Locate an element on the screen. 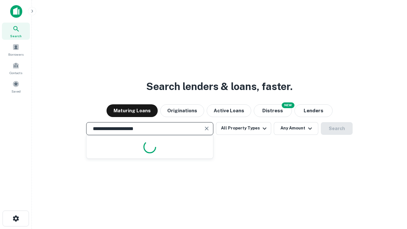 Image resolution: width=407 pixels, height=229 pixels. button: Active Loans is located at coordinates (229, 111).